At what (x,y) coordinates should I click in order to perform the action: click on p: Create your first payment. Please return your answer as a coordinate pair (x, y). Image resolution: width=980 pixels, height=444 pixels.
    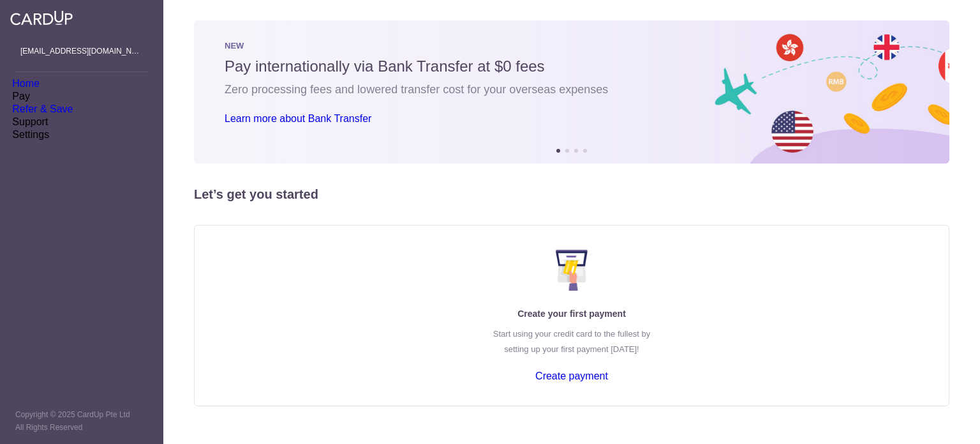
    Looking at the image, I should click on (571, 314).